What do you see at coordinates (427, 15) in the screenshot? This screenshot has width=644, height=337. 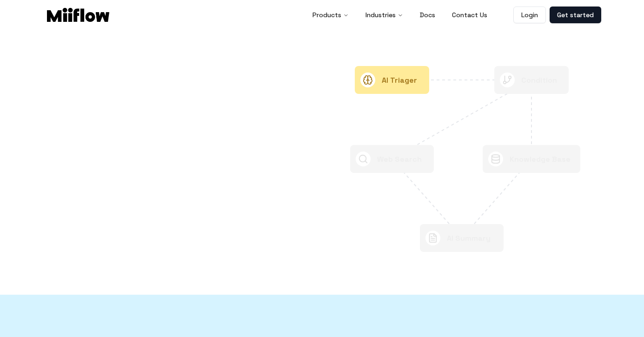 I see `a: Docs` at bounding box center [427, 15].